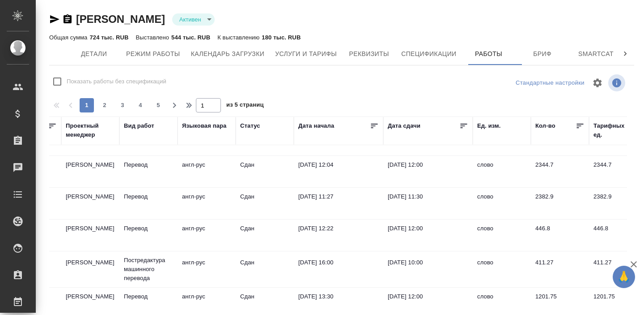  Describe the element at coordinates (546, 126) in the screenshot. I see `div: Кол-во` at that location.